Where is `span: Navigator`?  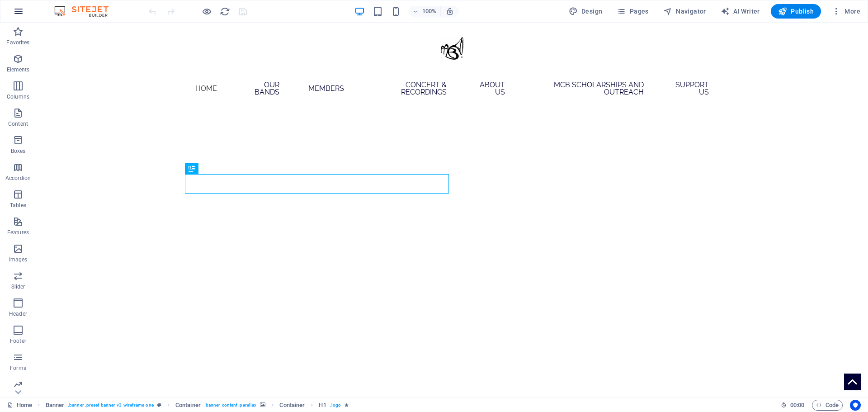
span: Navigator is located at coordinates (685, 12).